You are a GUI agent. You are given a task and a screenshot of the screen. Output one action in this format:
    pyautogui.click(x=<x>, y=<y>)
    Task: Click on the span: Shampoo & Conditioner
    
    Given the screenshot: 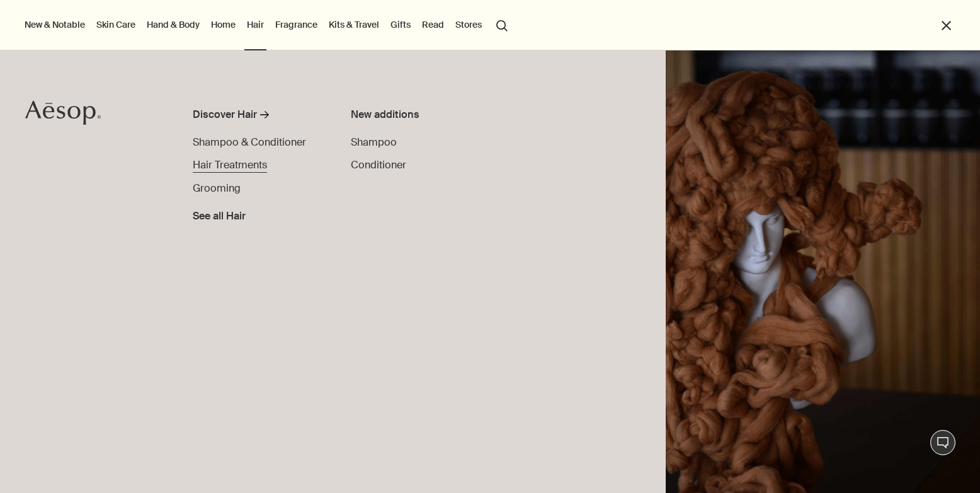 What is the action you would take?
    pyautogui.click(x=249, y=142)
    